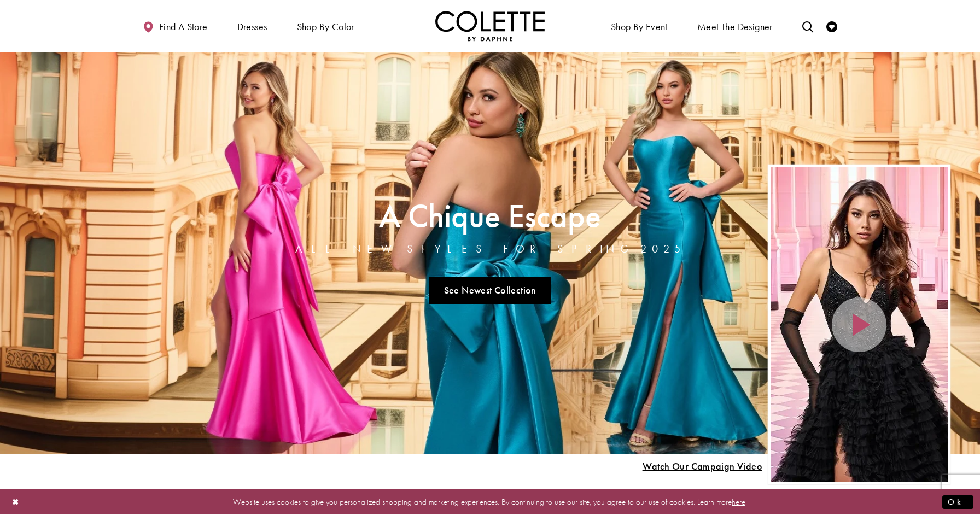 The height and width of the screenshot is (515, 980). I want to click on a: Find a store, so click(175, 26).